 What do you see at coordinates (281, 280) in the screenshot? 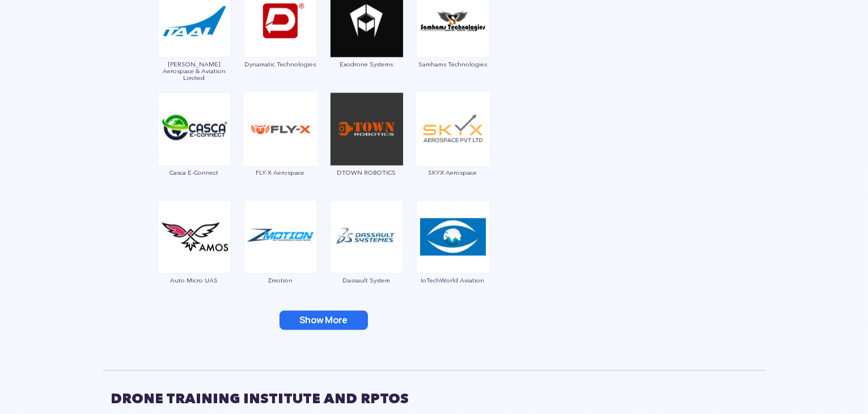
I see `span: Zmotion` at bounding box center [281, 280].